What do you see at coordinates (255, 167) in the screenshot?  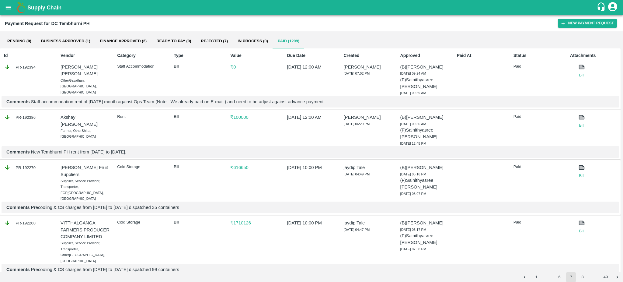 I see `p: ₹ 616650` at bounding box center [255, 167].